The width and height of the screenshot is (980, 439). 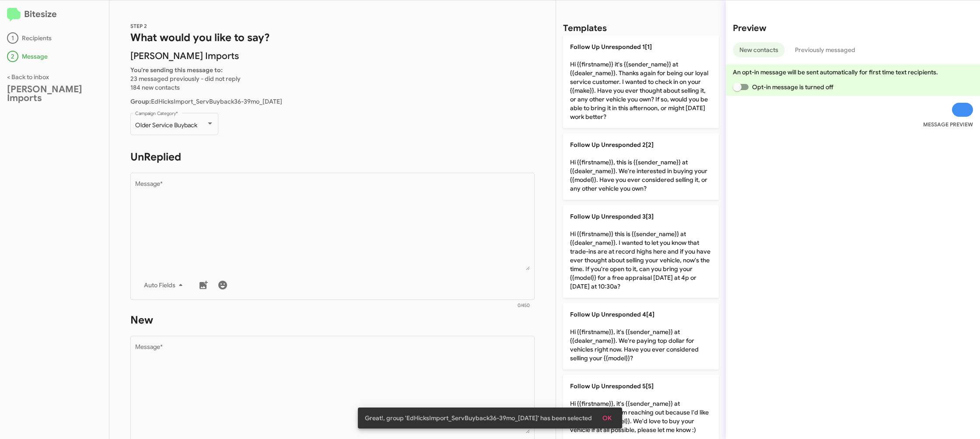 What do you see at coordinates (607, 418) in the screenshot?
I see `button: OK` at bounding box center [607, 418].